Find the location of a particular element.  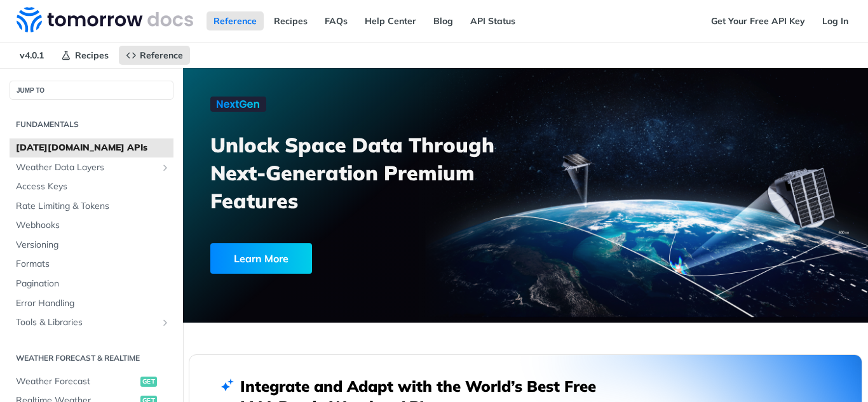

span: Reference is located at coordinates (162, 55).